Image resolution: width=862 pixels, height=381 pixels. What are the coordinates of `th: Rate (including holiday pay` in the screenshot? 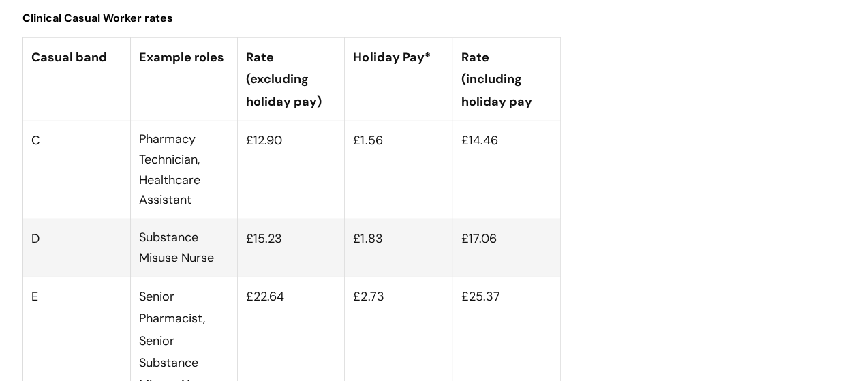 It's located at (506, 79).